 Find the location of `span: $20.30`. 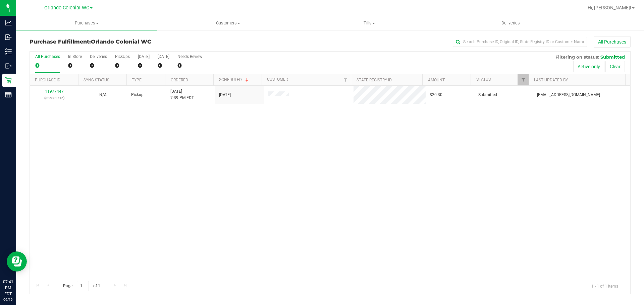

span: $20.30 is located at coordinates (436, 95).